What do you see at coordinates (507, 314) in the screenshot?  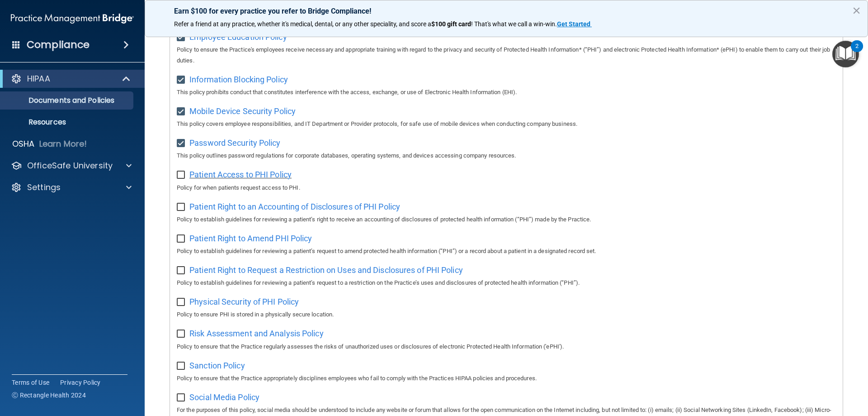 I see `p: Policy to ensure PHI is stored in a physically secure location.` at bounding box center [507, 314].